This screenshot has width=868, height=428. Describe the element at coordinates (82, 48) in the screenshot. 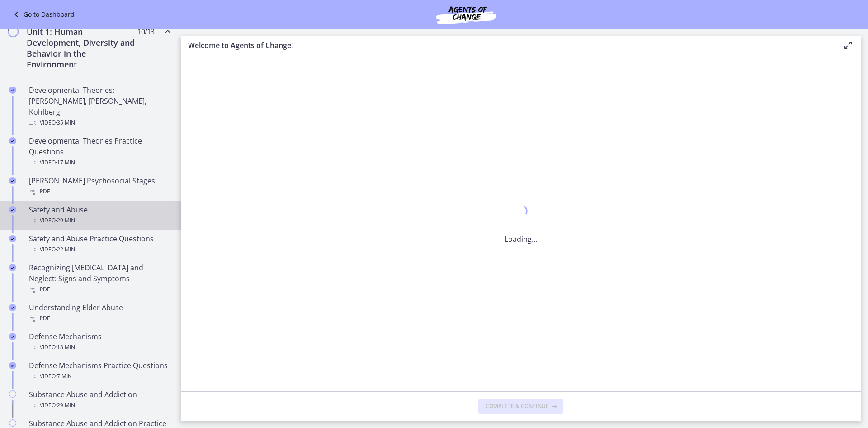

I see `h2: Unit 1: Human Development, Diversity and Behavior in the Environment` at that location.